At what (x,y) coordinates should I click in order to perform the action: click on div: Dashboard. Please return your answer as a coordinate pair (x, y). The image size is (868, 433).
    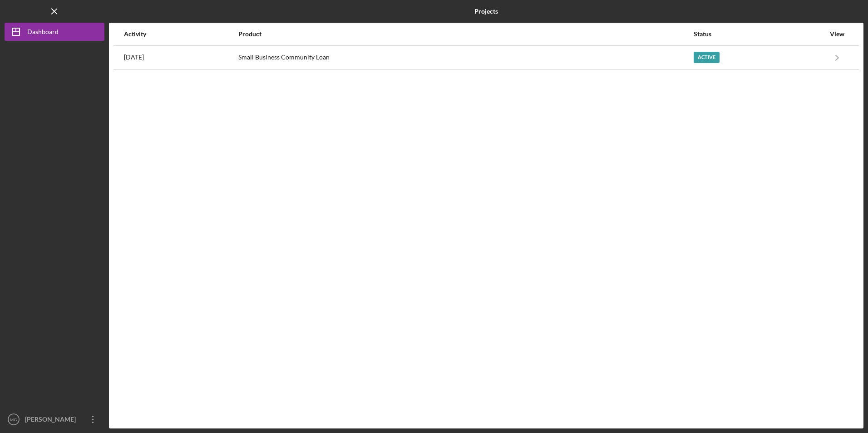
    Looking at the image, I should click on (43, 33).